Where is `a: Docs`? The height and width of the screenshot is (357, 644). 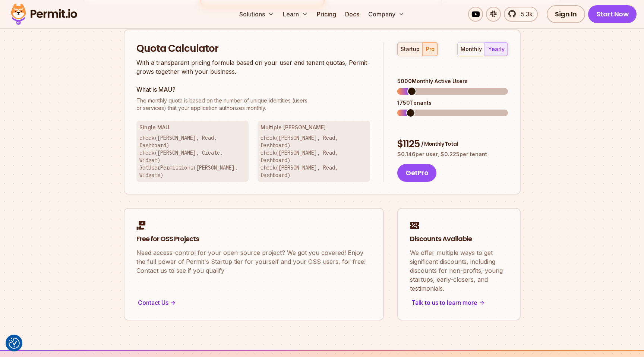
a: Docs is located at coordinates (352, 14).